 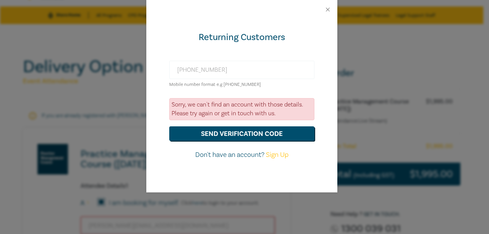 I want to click on a: Sign Up, so click(x=277, y=155).